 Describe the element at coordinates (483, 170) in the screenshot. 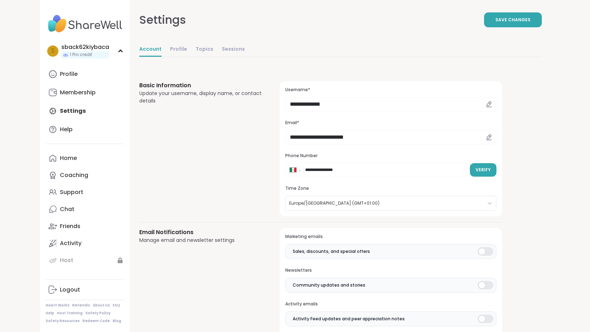

I see `button: Verify` at that location.